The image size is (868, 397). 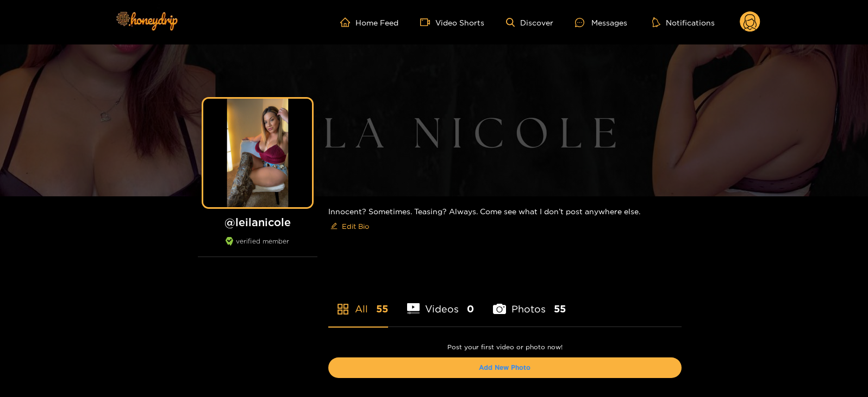 What do you see at coordinates (358, 303) in the screenshot?
I see `li: All` at bounding box center [358, 303].